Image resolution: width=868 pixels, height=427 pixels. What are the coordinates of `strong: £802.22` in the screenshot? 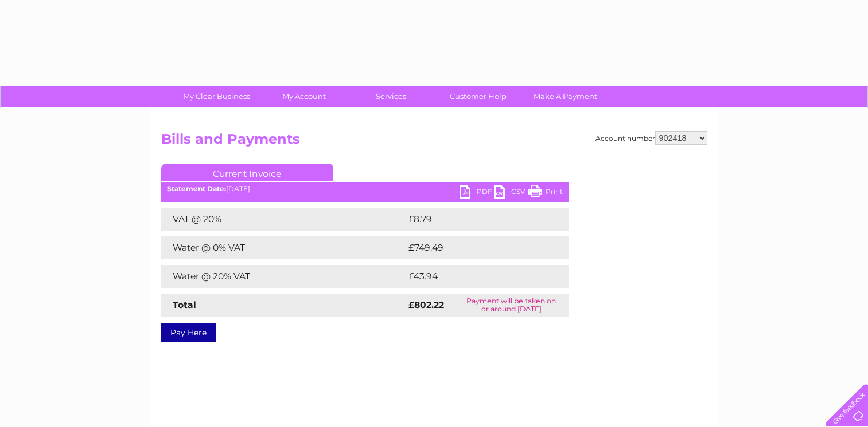 It's located at (426, 305).